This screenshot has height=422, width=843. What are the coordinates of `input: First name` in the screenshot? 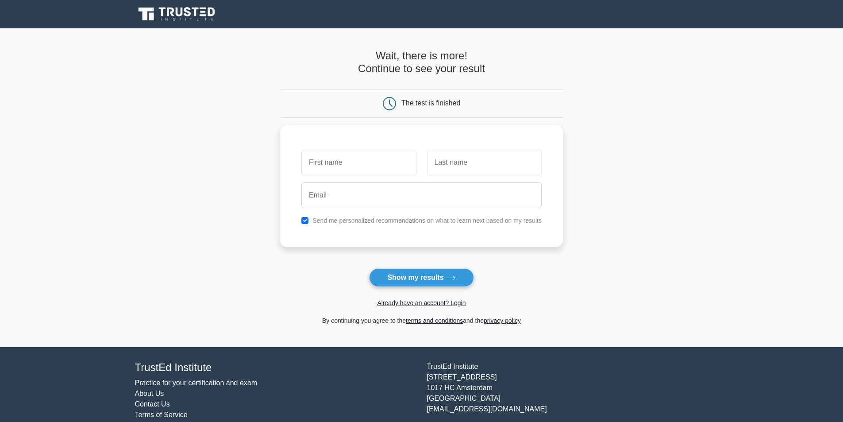 It's located at (358, 162).